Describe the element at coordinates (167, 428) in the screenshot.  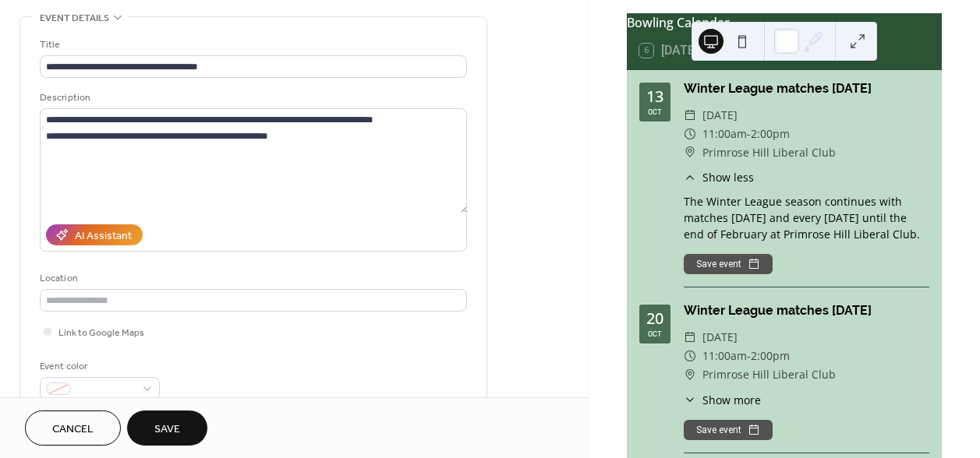
I see `button: Save` at that location.